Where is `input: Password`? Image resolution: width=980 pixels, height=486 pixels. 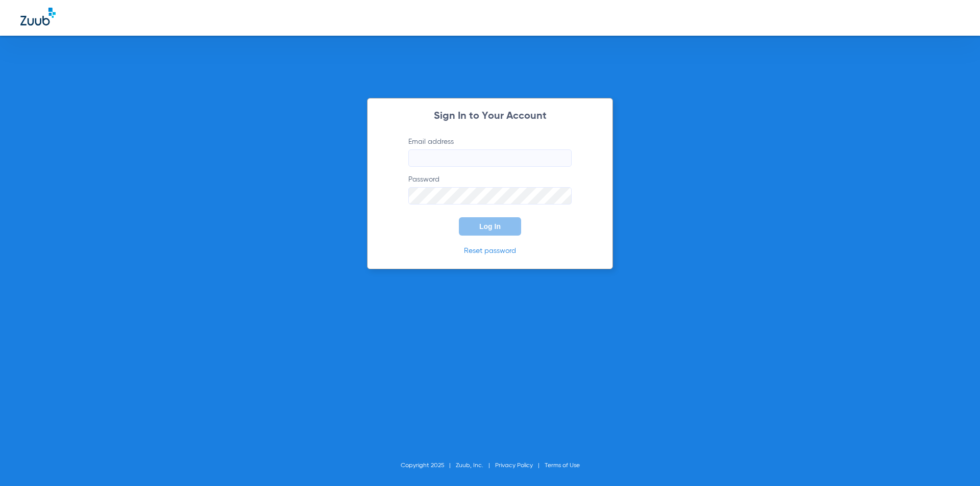
input: Password is located at coordinates (490, 196).